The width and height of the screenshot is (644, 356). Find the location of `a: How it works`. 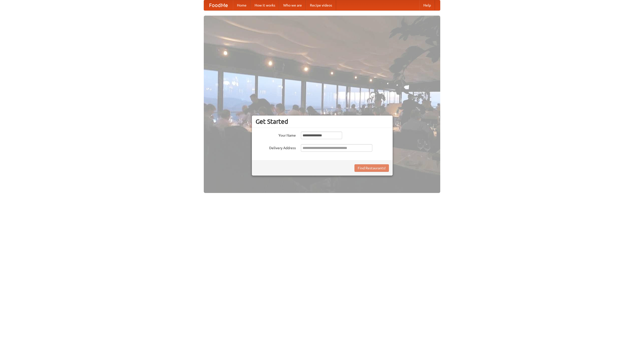

a: How it works is located at coordinates (265, 5).